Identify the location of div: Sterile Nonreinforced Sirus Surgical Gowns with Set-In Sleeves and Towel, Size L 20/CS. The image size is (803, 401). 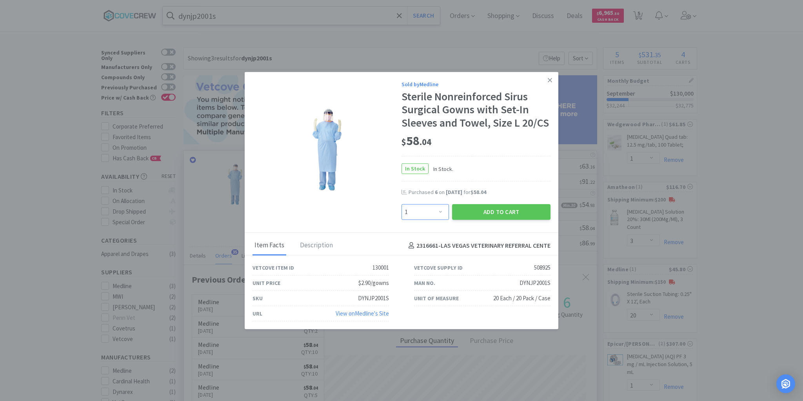
(476, 110).